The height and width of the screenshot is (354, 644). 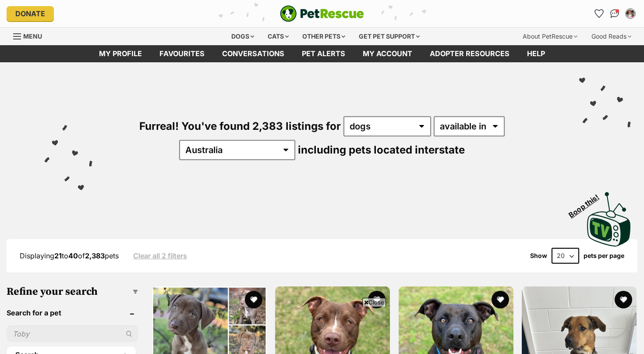 What do you see at coordinates (615, 13) in the screenshot?
I see `a: Conversations` at bounding box center [615, 13].